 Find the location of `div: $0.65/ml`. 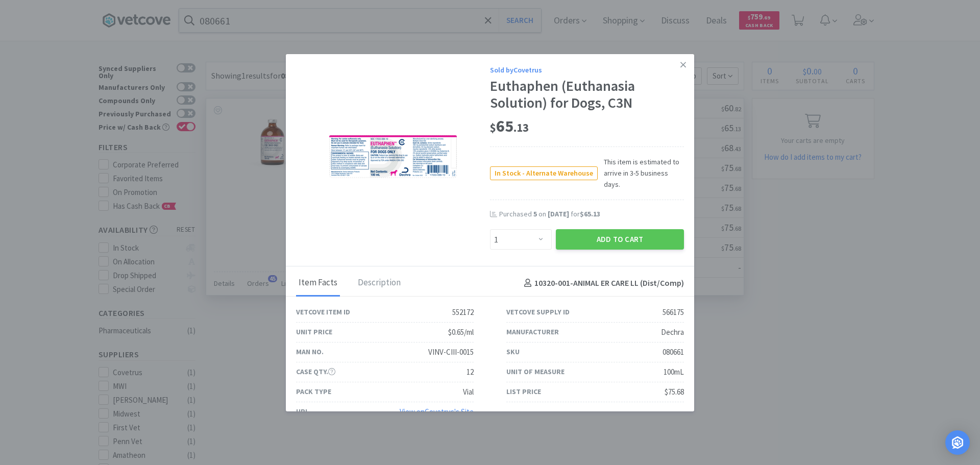

div: $0.65/ml is located at coordinates (461, 332).